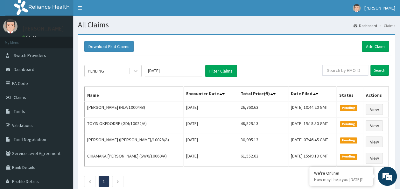  Describe the element at coordinates (118, 182) in the screenshot. I see `a: Next page` at that location.